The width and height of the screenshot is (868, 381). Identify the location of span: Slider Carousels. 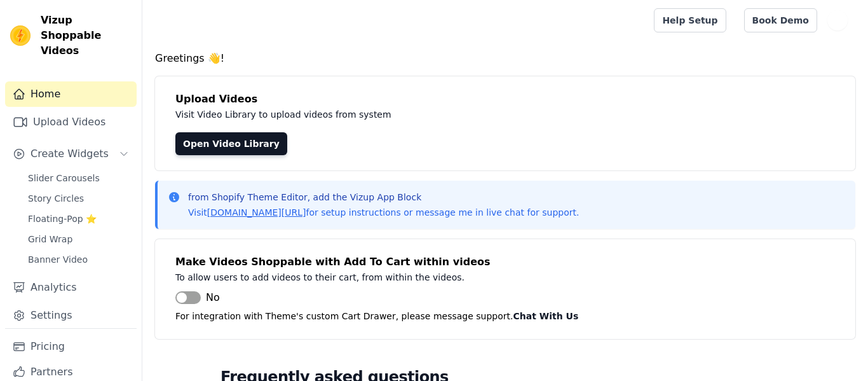
(63, 178).